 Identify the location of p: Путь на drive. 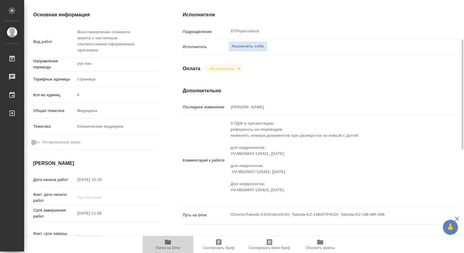
(206, 215).